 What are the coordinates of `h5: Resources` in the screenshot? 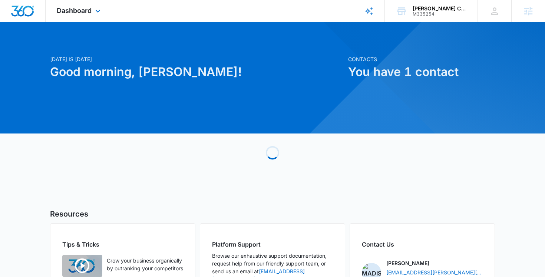 It's located at (273, 214).